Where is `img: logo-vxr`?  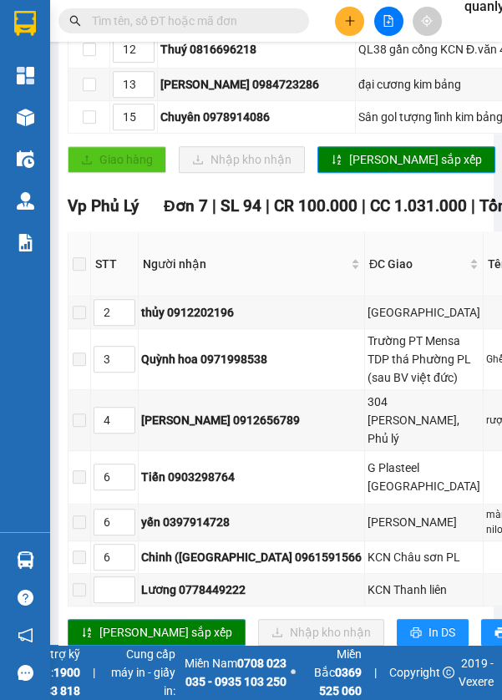 img: logo-vxr is located at coordinates (25, 23).